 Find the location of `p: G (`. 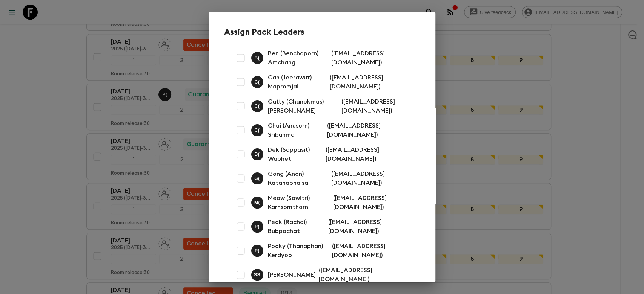

p: G ( is located at coordinates (257, 178).